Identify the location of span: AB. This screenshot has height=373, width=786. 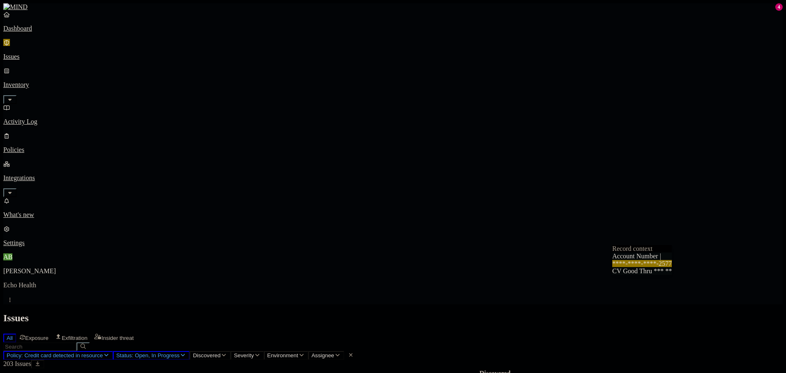
(8, 256).